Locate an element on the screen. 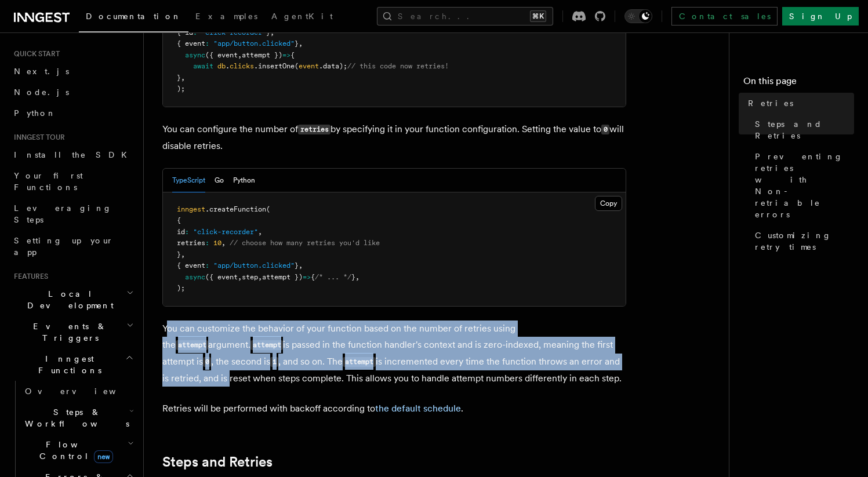 The image size is (868, 477). span: Setting up your app is located at coordinates (64, 247).